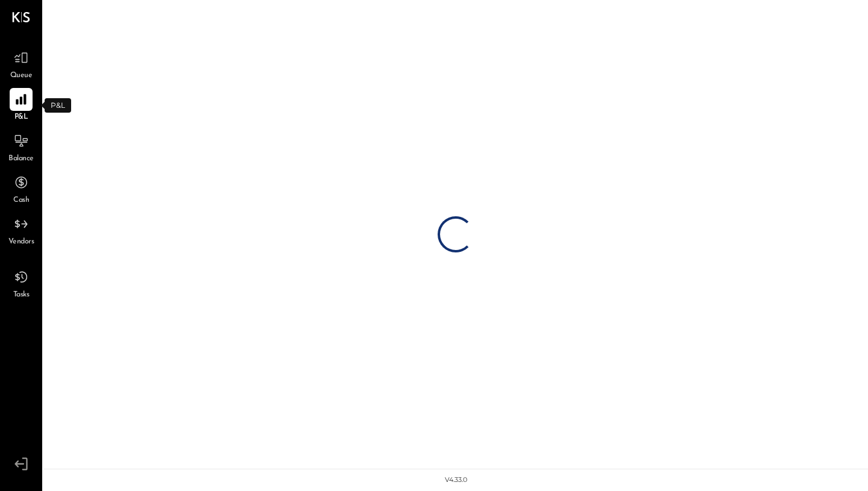 The width and height of the screenshot is (868, 491). I want to click on a: Balance, so click(21, 147).